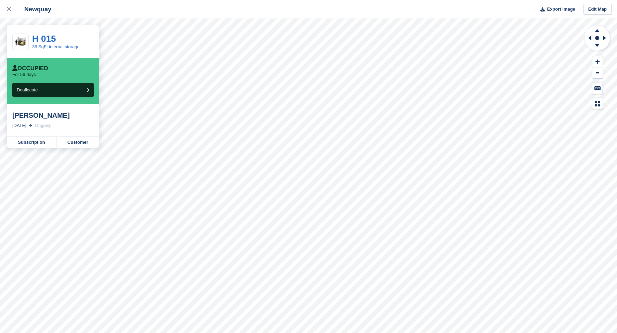  I want to click on a: 38 SqFt internal storage, so click(56, 47).